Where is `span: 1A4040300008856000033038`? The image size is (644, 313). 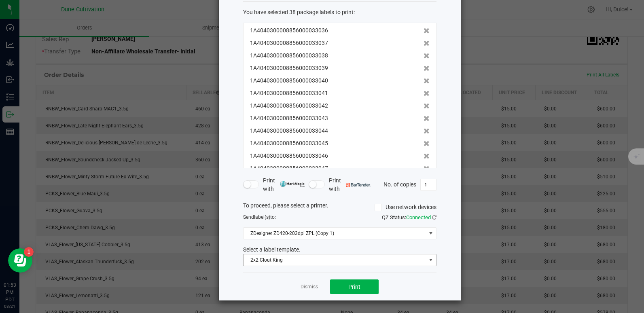
span: 1A4040300008856000033038 is located at coordinates (289, 55).